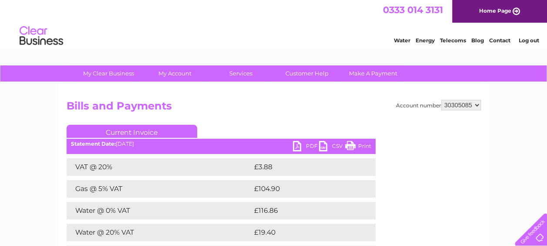  I want to click on div: Account number, so click(439, 105).